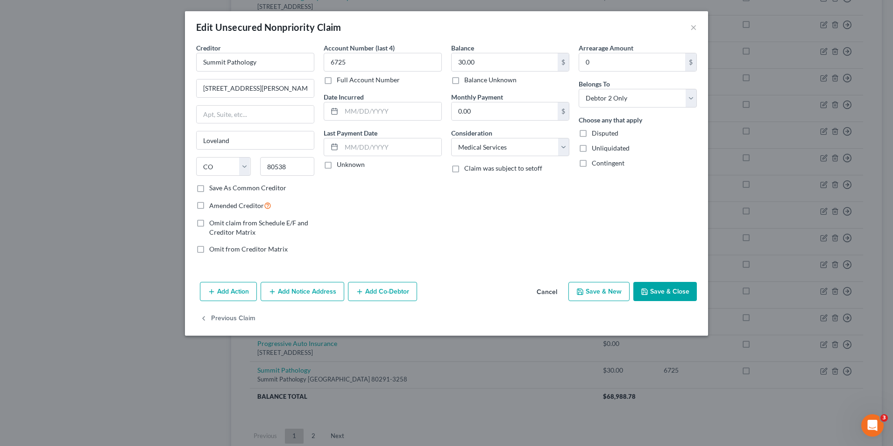  What do you see at coordinates (236, 205) in the screenshot?
I see `span: Amended Creditor` at bounding box center [236, 205].